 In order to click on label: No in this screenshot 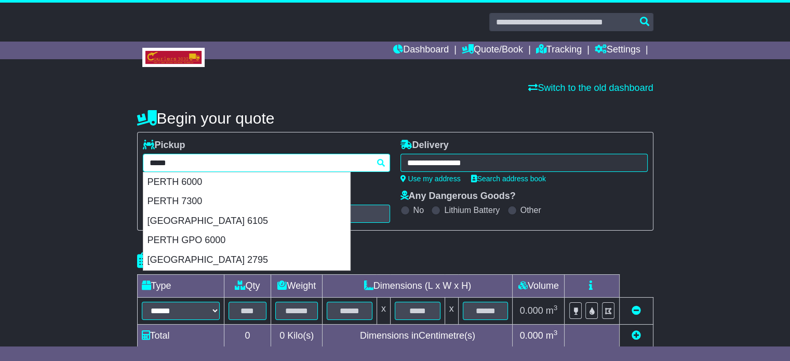, I will do `click(419, 210)`.